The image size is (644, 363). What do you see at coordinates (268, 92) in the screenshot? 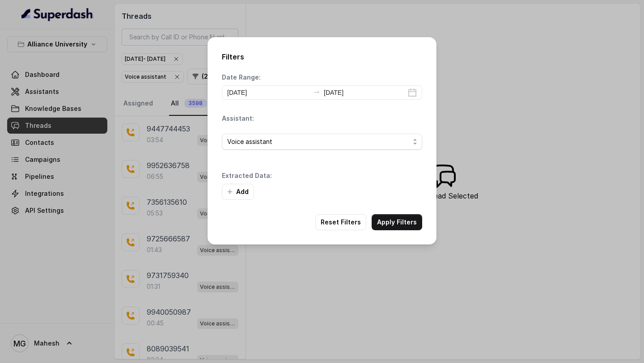
I see `input: Start date` at bounding box center [268, 92].